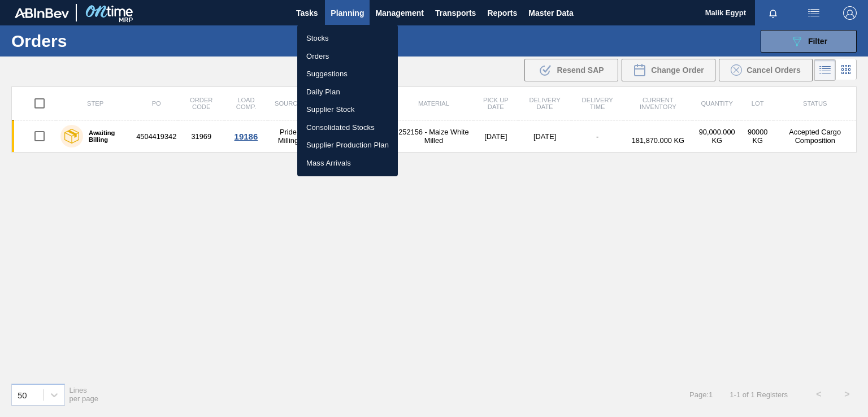 The width and height of the screenshot is (868, 417). What do you see at coordinates (348, 128) in the screenshot?
I see `li: Consolidated Stocks` at bounding box center [348, 128].